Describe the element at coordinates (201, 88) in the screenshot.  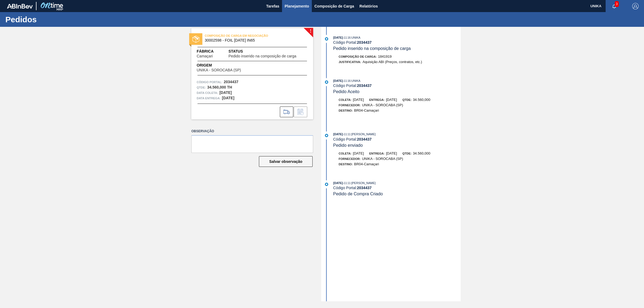
I see `span: Qtde :` at that location.